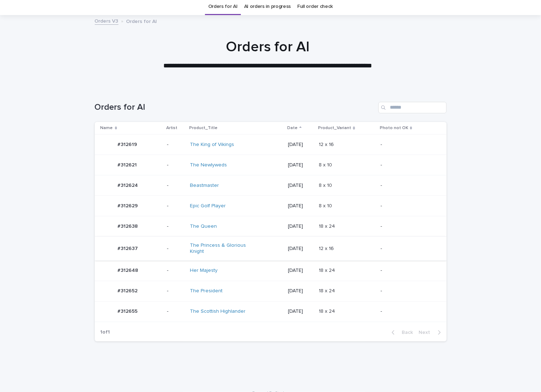 Image resolution: width=541 pixels, height=392 pixels. I want to click on a: The Scottish Highlander, so click(218, 311).